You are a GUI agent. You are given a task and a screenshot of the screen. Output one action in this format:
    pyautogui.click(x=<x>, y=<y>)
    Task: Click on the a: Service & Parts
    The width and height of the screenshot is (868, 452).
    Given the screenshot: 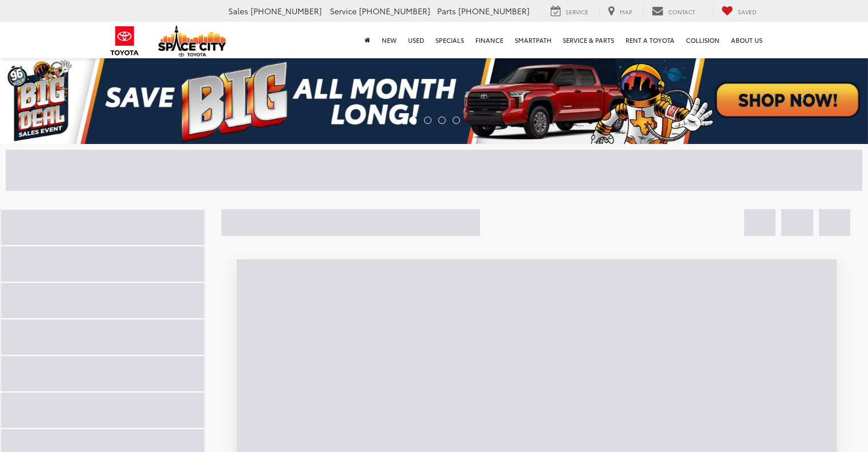 What is the action you would take?
    pyautogui.click(x=589, y=40)
    